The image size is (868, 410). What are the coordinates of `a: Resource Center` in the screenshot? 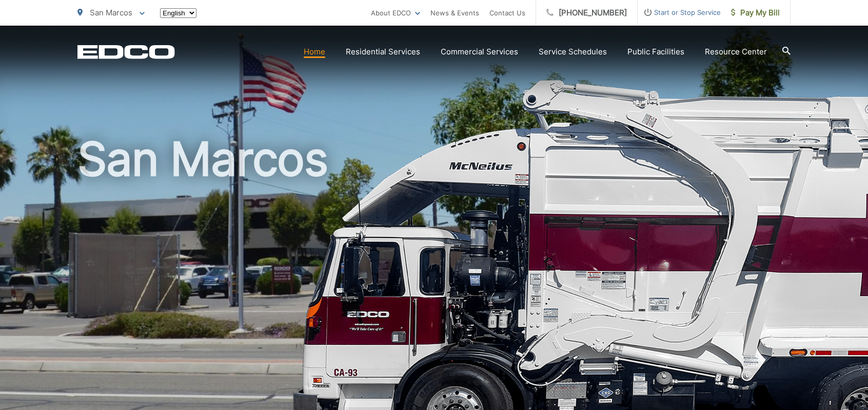 It's located at (735, 52).